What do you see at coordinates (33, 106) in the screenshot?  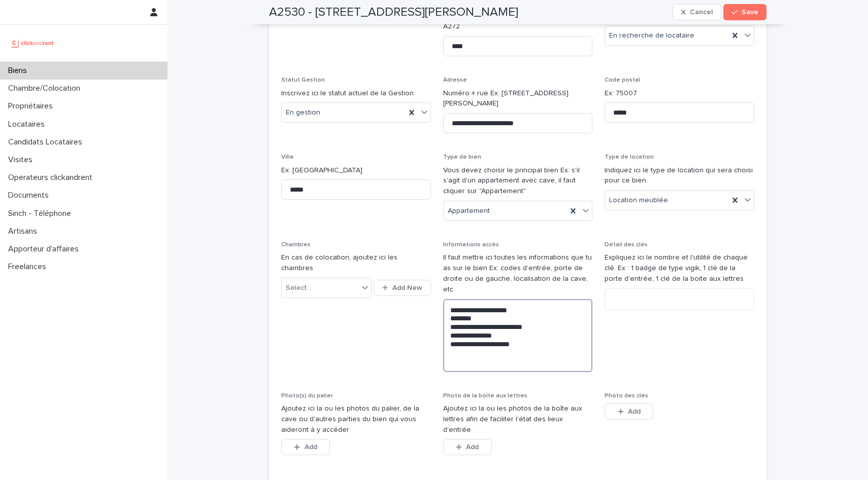 I see `p: Propriétaires` at bounding box center [33, 106].